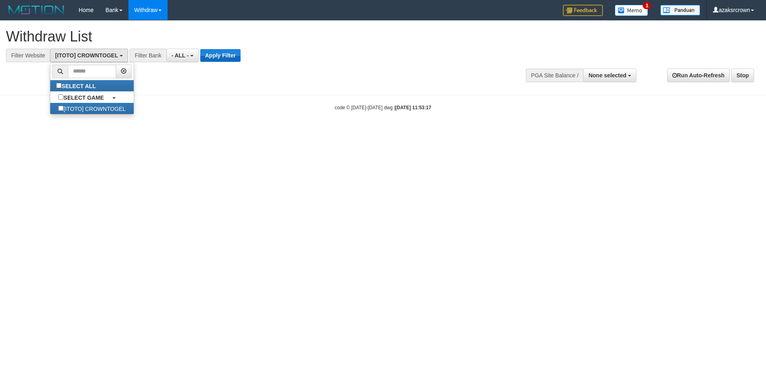 This screenshot has width=766, height=380. What do you see at coordinates (607, 75) in the screenshot?
I see `span: None selected` at bounding box center [607, 75].